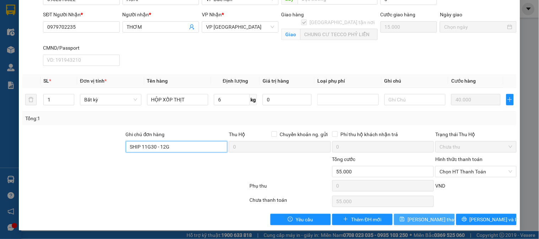 The image size is (539, 239). Describe the element at coordinates (253, 100) in the screenshot. I see `span: kg` at that location.